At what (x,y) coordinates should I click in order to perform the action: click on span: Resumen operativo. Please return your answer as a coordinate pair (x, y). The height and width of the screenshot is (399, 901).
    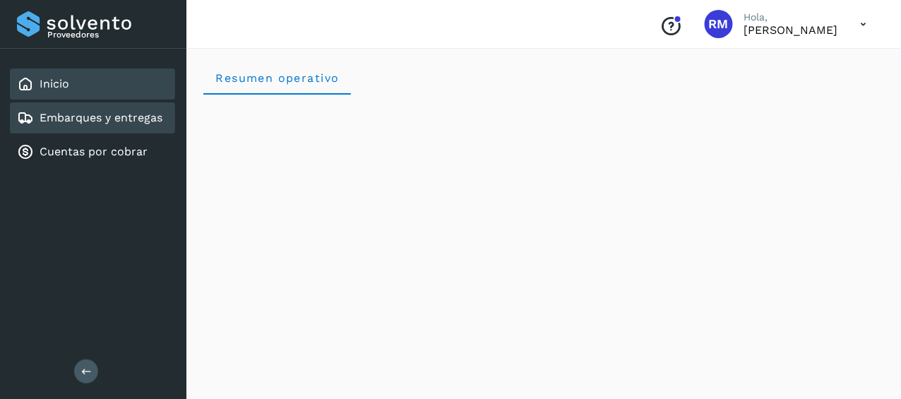
    Looking at the image, I should click on (277, 78).